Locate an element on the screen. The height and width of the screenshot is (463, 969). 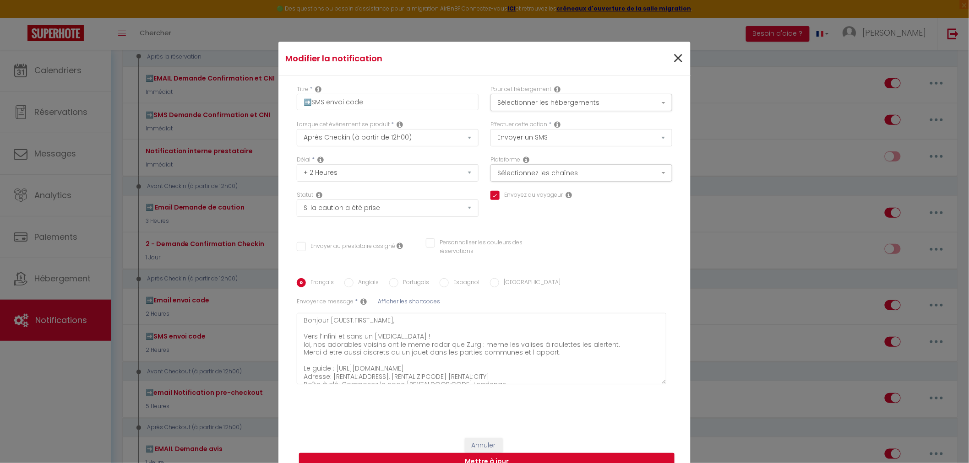
label: Statut is located at coordinates (305, 195).